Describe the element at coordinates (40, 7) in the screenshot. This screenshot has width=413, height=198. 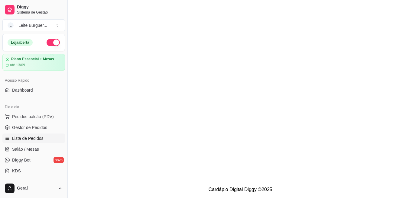
I see `span: Diggy` at that location.